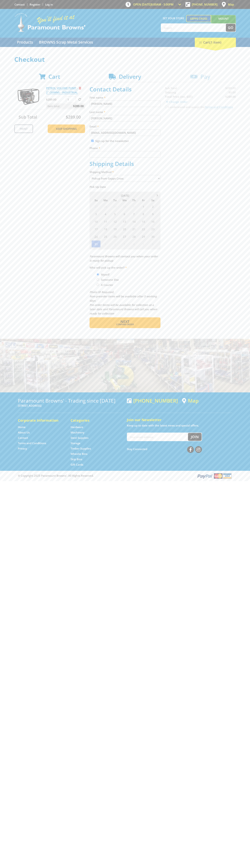  I want to click on a: Go to the Home page, so click(22, 427).